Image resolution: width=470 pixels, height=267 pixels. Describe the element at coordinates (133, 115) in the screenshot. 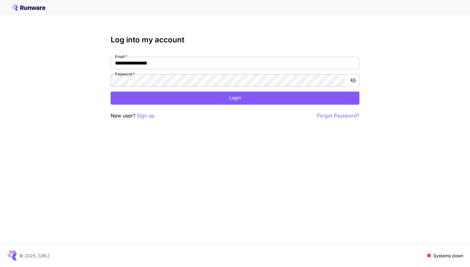

I see `p: New user?` at that location.